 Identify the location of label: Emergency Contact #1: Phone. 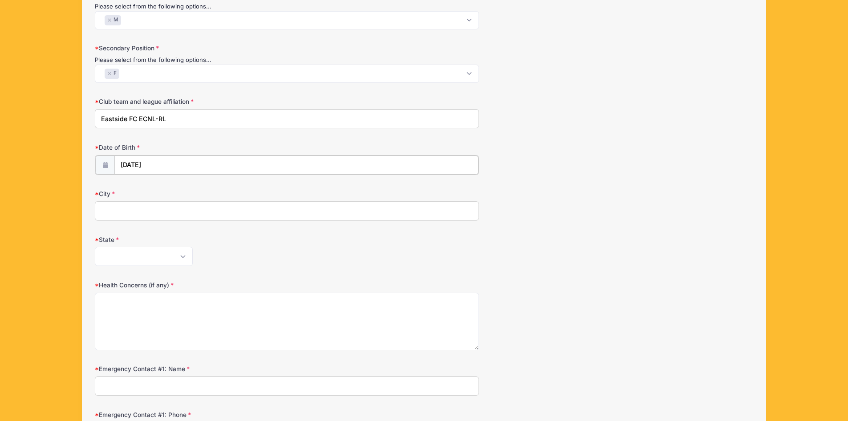
(204, 414).